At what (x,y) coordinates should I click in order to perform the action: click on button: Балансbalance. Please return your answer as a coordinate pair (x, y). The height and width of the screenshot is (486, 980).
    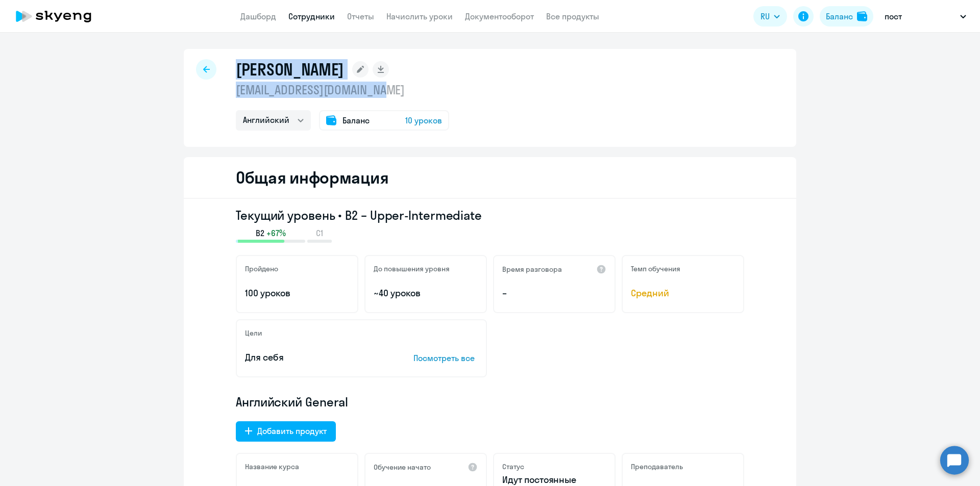
    Looking at the image, I should click on (846, 16).